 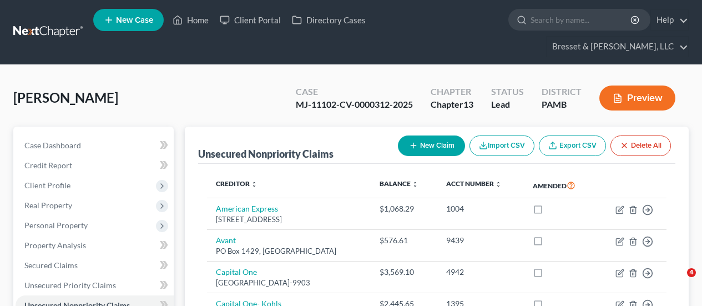 I want to click on span: Property Analysis, so click(x=55, y=245).